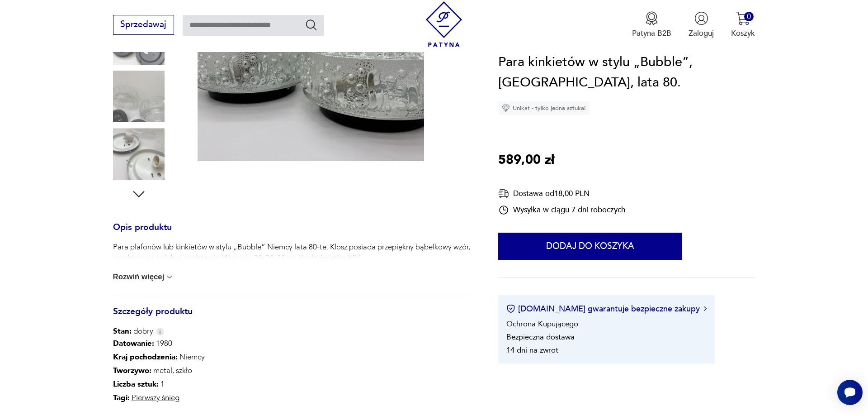  What do you see at coordinates (122, 331) in the screenshot?
I see `b: Stan:` at bounding box center [122, 331].